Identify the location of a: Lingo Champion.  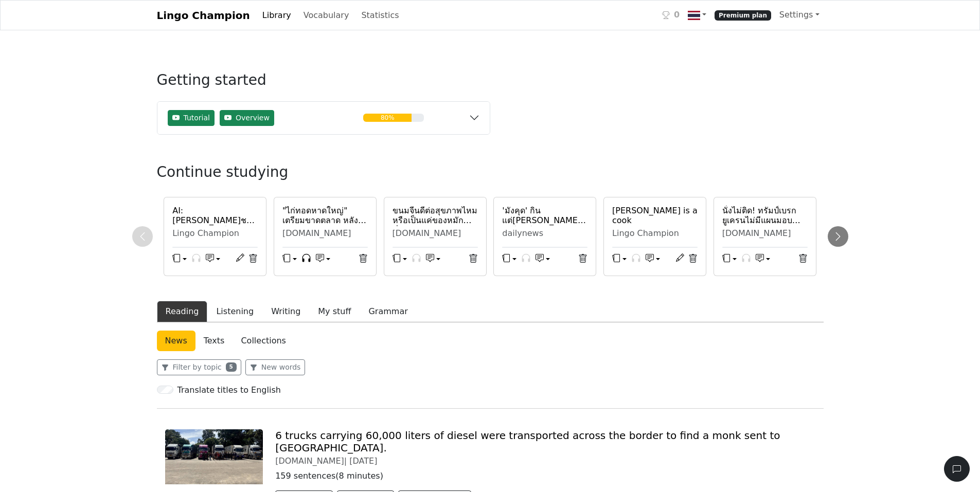
(204, 16).